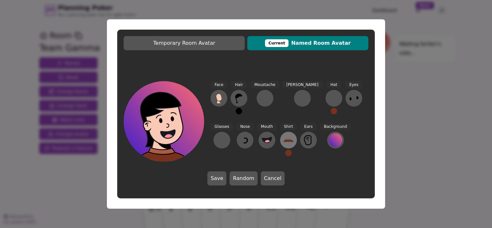 This screenshot has width=492, height=228. I want to click on button: Temporary Room Avatar, so click(184, 43).